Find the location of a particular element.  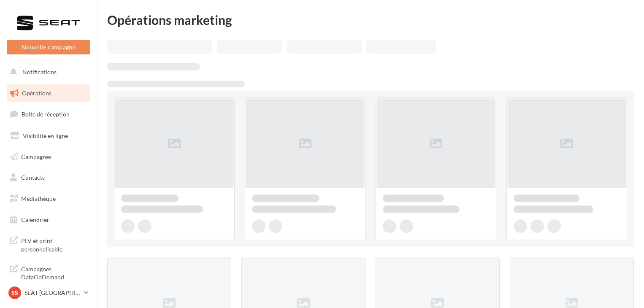

span: Opérations is located at coordinates (36, 93).